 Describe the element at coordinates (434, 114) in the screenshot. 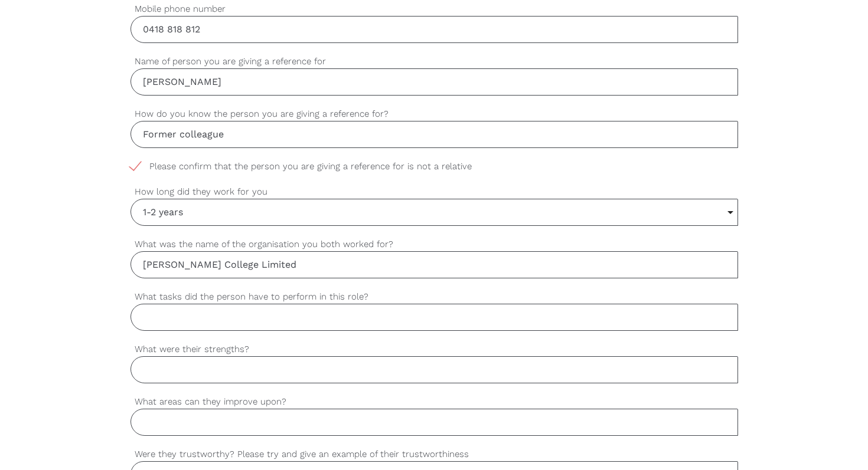

I see `label: How do you know the person you are giving a reference for?` at that location.